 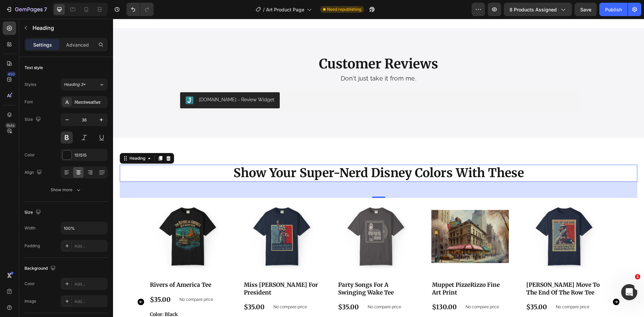 I want to click on img: PizzeRizzo Muppet Fine Art Print The Quirky Mouse LLC, so click(x=357, y=218).